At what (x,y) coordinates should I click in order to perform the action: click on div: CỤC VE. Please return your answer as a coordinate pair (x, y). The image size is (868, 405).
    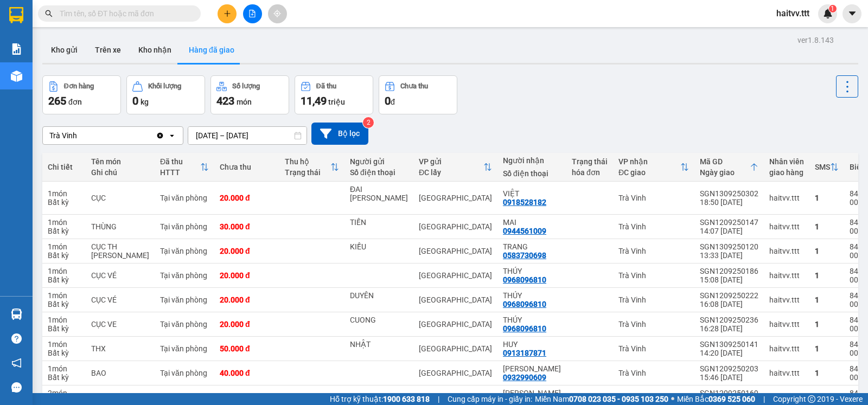
    Looking at the image, I should click on (120, 324).